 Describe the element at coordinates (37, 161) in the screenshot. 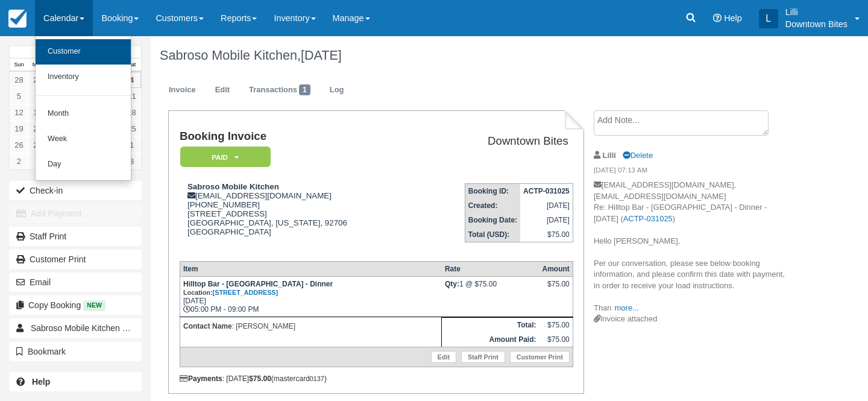

I see `a: 3` at that location.